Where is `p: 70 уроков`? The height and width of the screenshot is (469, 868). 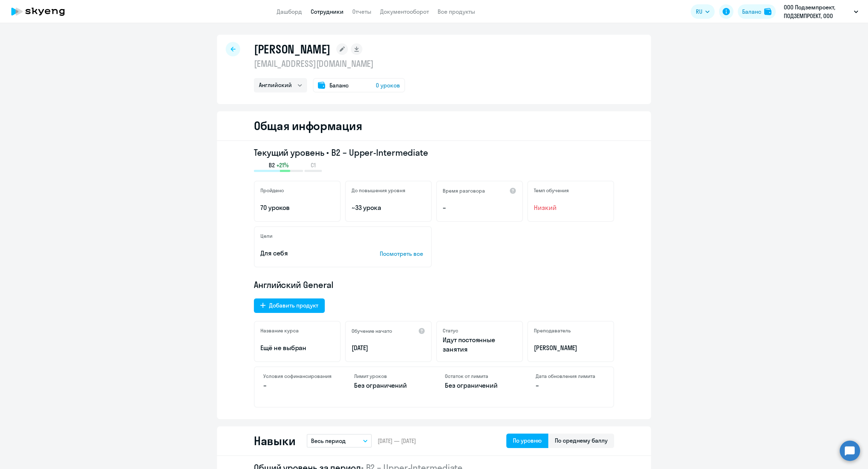 p: 70 уроков is located at coordinates (297, 208).